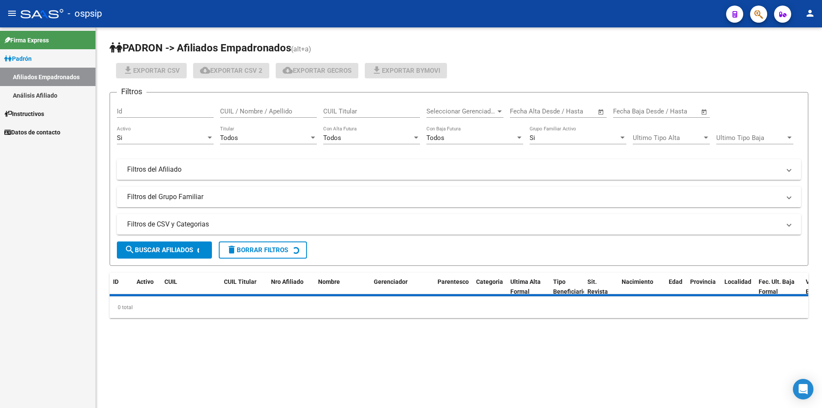  What do you see at coordinates (291, 287) in the screenshot?
I see `datatable-header-cell: Nro Afiliado` at bounding box center [291, 287].